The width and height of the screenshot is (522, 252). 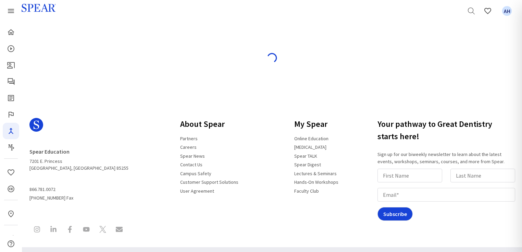 I want to click on a: Contact Us, so click(x=191, y=164).